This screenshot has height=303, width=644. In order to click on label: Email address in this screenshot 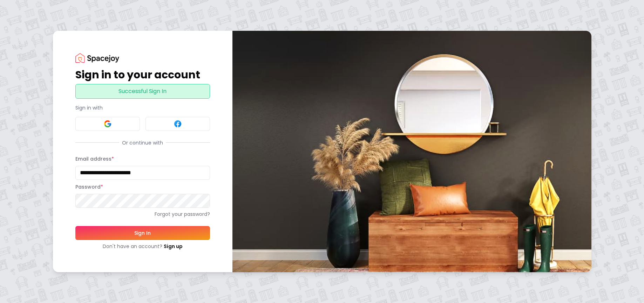, I will do `click(95, 159)`.